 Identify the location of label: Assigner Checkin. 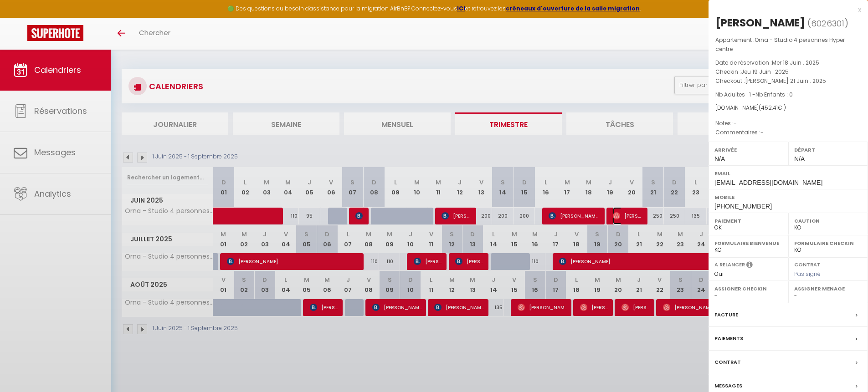
(748, 289).